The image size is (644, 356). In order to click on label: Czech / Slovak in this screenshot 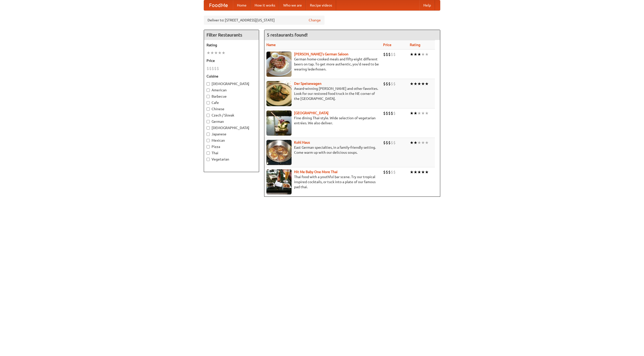, I will do `click(232, 115)`.